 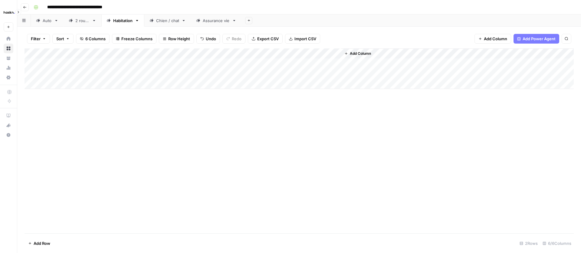 What do you see at coordinates (60, 39) in the screenshot?
I see `span: Sort` at bounding box center [60, 39].